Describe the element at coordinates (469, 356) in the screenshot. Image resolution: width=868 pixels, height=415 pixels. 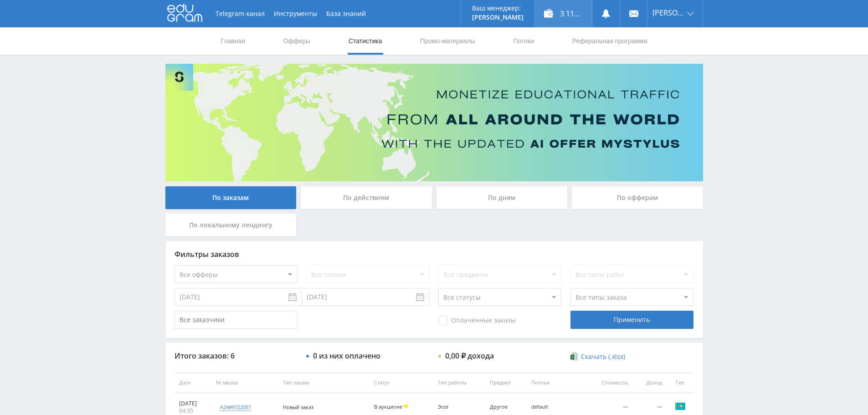
I see `div: 0,00 ₽ дохода` at that location.